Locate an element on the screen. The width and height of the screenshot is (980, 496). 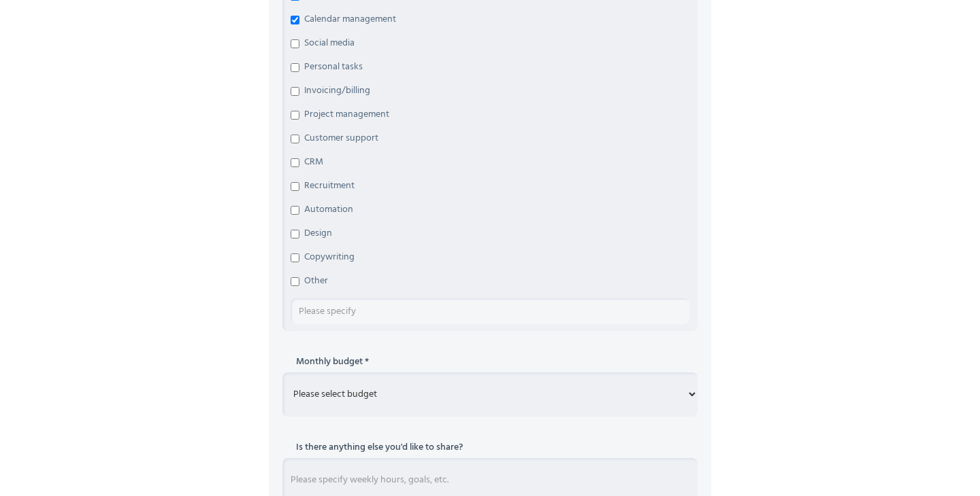
input: Copywriting is located at coordinates (295, 257).